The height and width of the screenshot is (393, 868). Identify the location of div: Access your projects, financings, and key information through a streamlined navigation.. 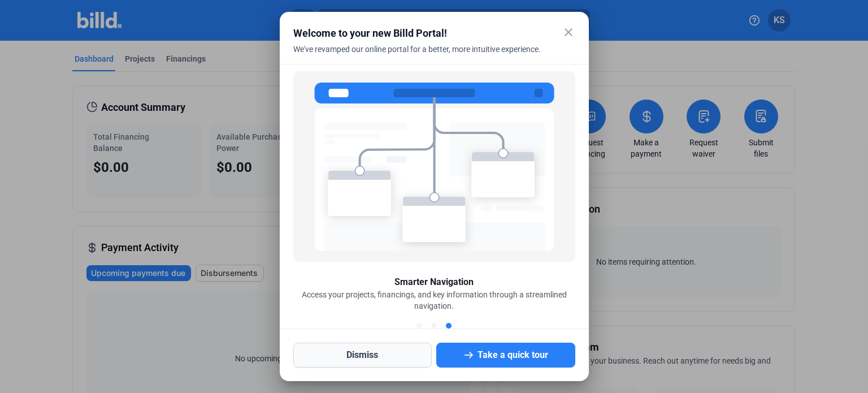
(434, 300).